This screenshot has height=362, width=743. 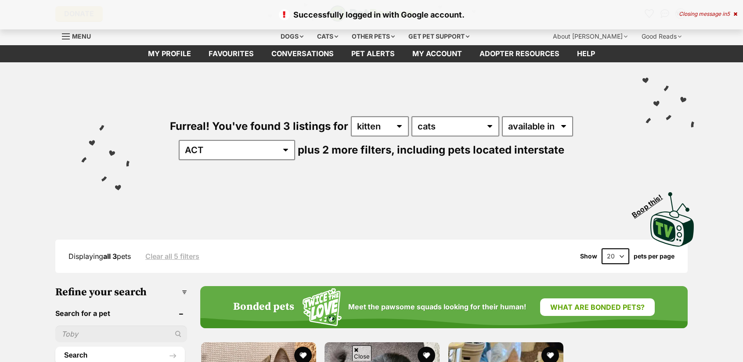 What do you see at coordinates (480, 150) in the screenshot?
I see `span: including pets located interstate` at bounding box center [480, 150].